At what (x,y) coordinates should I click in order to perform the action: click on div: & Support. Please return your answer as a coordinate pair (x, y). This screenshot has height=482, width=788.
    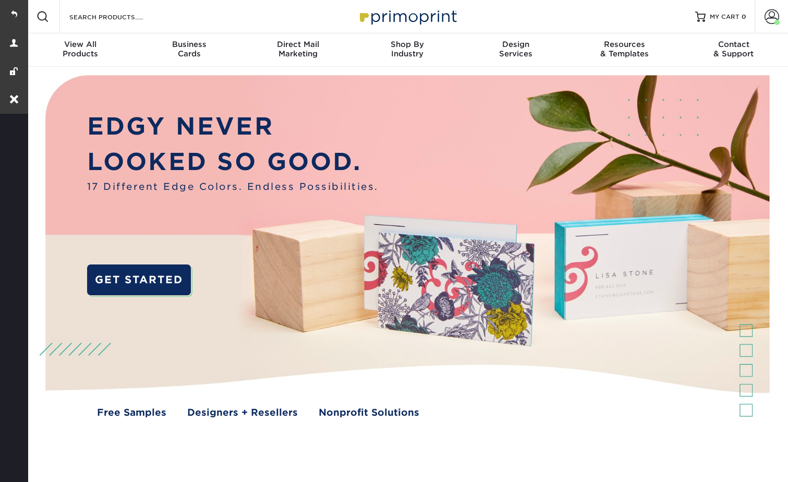
    Looking at the image, I should click on (734, 49).